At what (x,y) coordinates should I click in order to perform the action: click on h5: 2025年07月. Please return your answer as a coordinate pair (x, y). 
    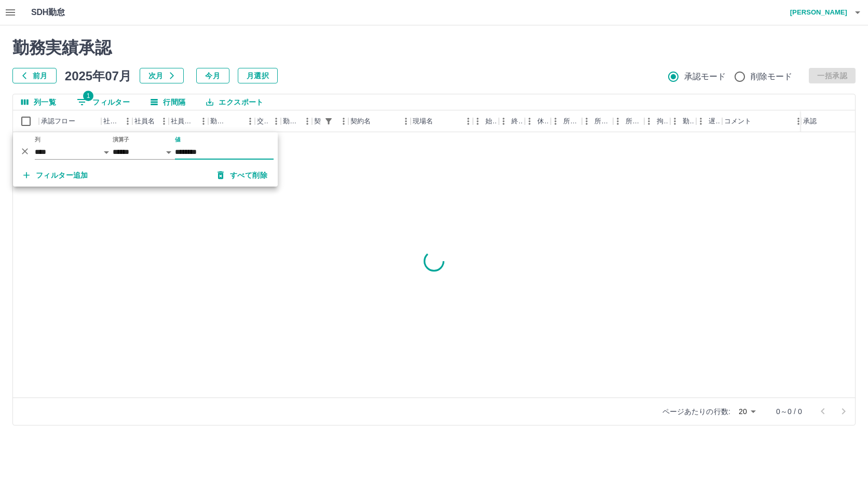
    Looking at the image, I should click on (98, 76).